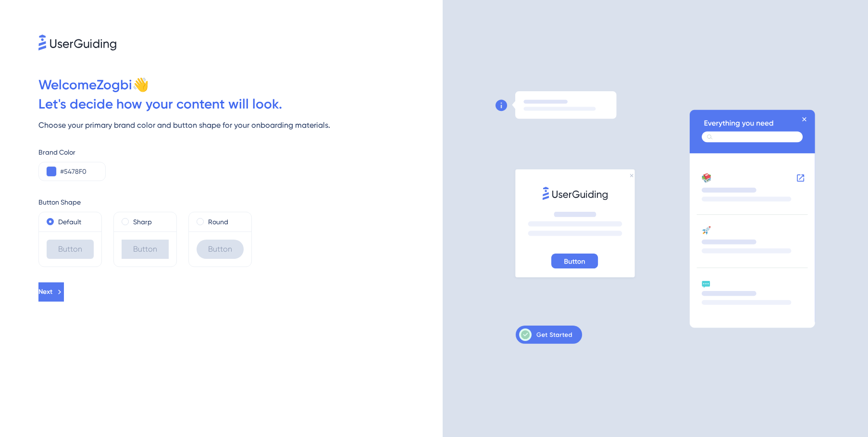  What do you see at coordinates (240, 152) in the screenshot?
I see `div: Brand Color` at bounding box center [240, 152].